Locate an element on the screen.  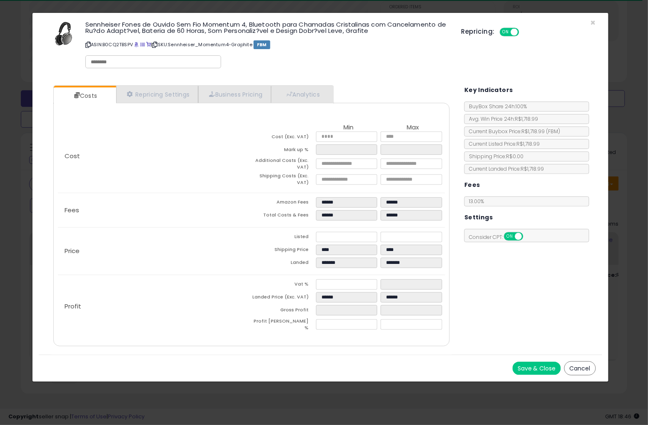
h3: Sennheiser Fones de Ouvido Sem Fio Momentum 4, Bluetooth para Chamadas Cristalinas com Cancelamen... is located at coordinates (267, 27).